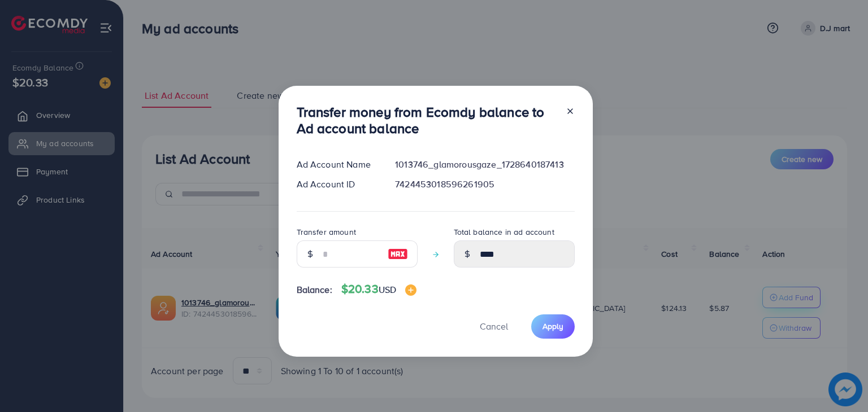  I want to click on span: Cancel, so click(494, 326).